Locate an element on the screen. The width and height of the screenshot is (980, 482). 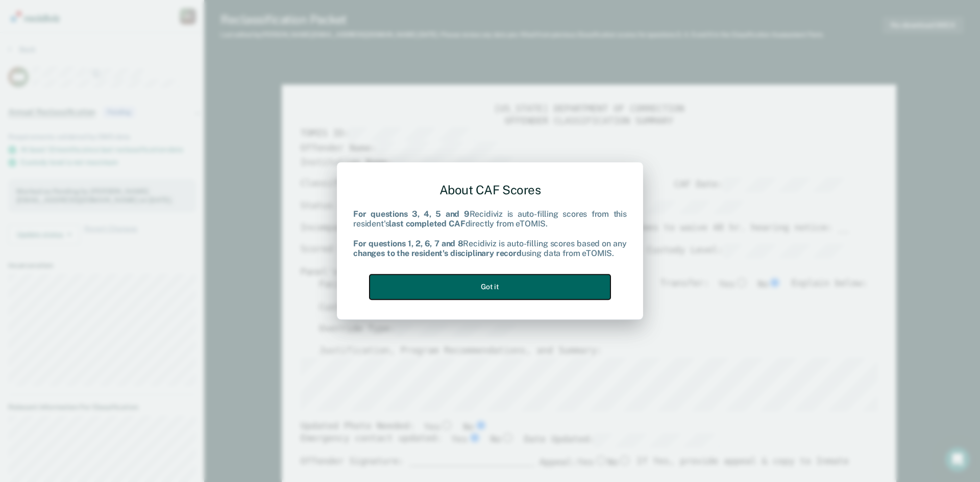
button: Got it is located at coordinates (490, 287).